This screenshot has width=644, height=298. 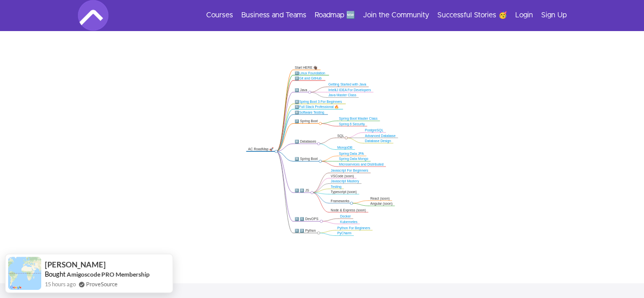 What do you see at coordinates (347, 85) in the screenshot?
I see `a: Getting Started with Java` at bounding box center [347, 85].